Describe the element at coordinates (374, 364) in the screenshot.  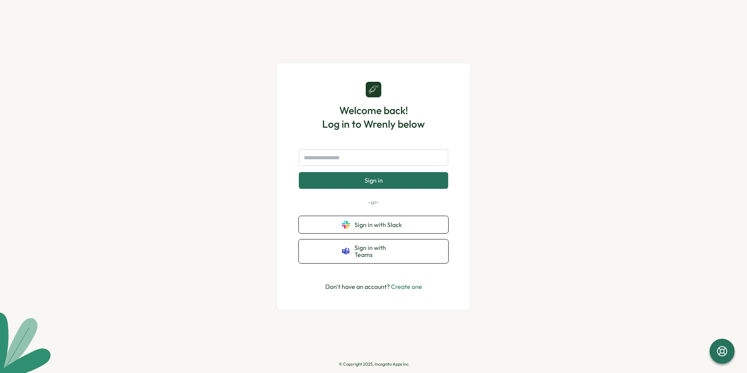
I see `p: © Copyright 2025, Incognito Apps Inc` at that location.